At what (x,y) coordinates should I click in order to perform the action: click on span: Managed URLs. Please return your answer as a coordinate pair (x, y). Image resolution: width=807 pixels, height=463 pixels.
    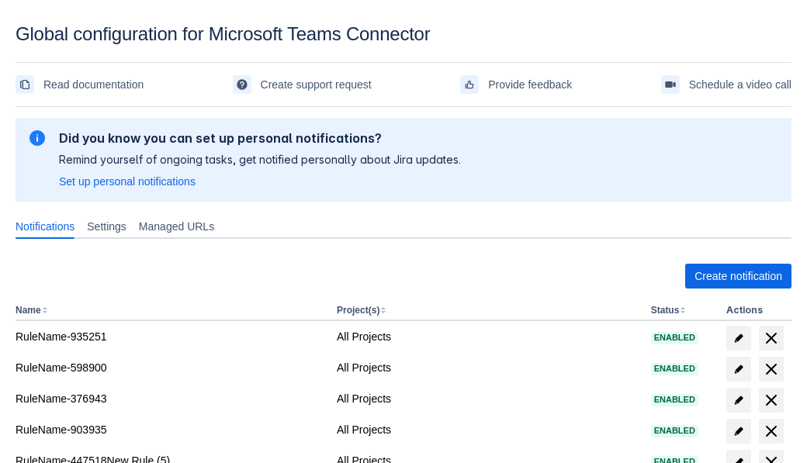
    Looking at the image, I should click on (176, 227).